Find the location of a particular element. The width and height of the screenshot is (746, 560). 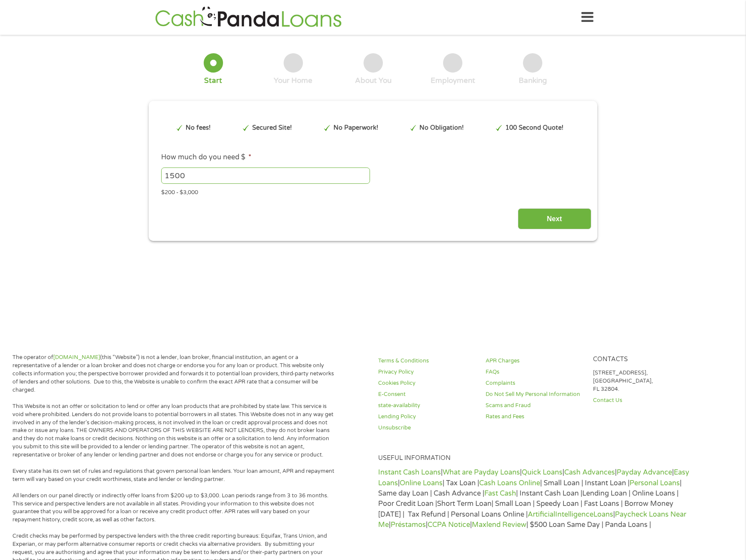

a: CCPA Notice is located at coordinates (449, 525).